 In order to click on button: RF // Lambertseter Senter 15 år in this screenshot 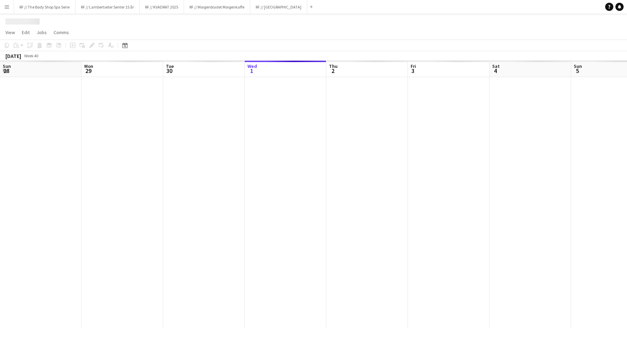, I will do `click(108, 7)`.